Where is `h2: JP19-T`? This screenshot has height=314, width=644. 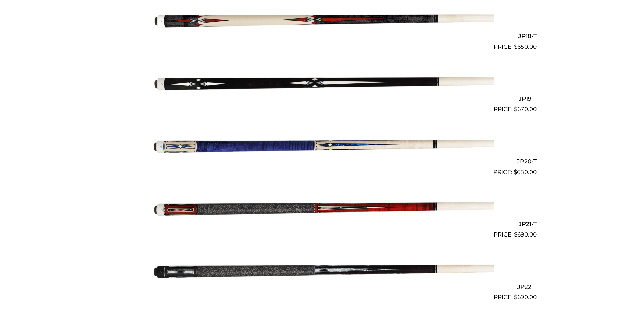 h2: JP19-T is located at coordinates (322, 99).